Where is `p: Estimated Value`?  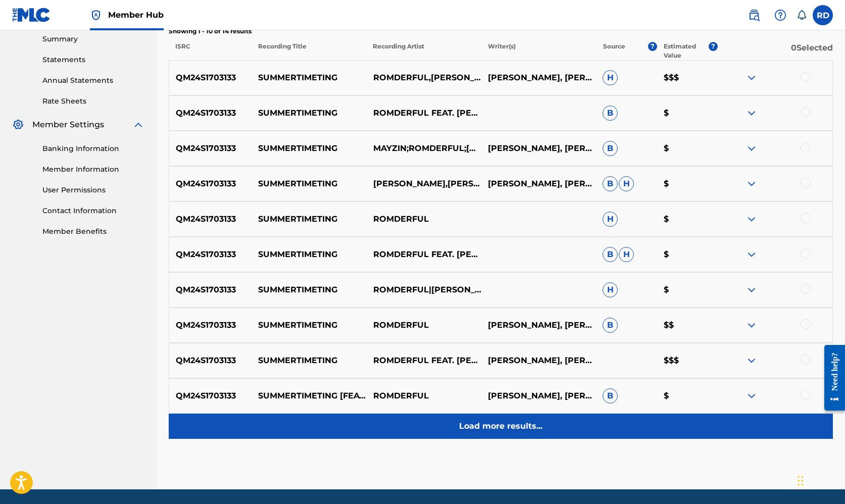 p: Estimated Value is located at coordinates (686, 51).